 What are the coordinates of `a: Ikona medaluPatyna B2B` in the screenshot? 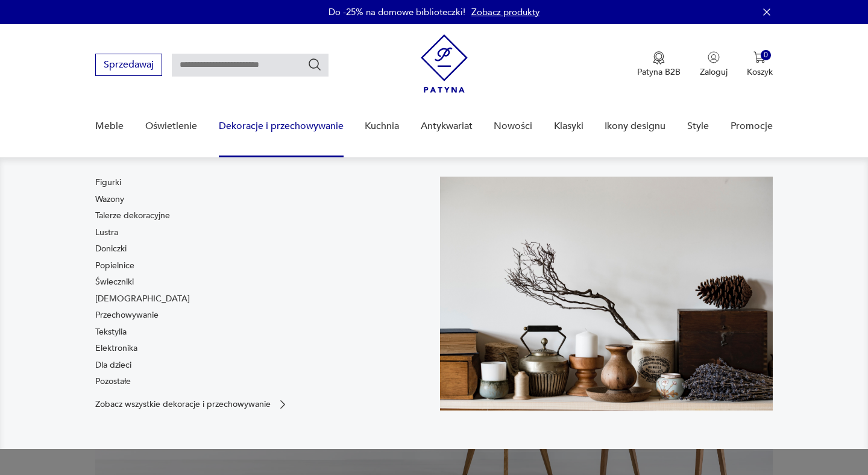 It's located at (659, 64).